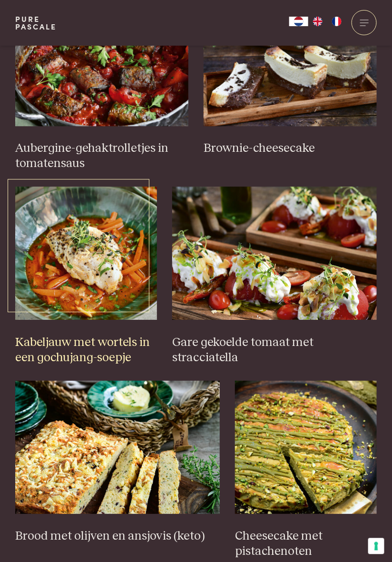 The width and height of the screenshot is (392, 562). What do you see at coordinates (86, 350) in the screenshot?
I see `h3: Kabeljauw met wortels in een gochujang-soepje` at bounding box center [86, 350].